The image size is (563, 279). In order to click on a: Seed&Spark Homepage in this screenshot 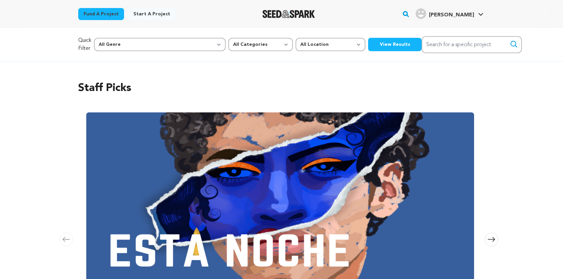, I will do `click(288, 14)`.